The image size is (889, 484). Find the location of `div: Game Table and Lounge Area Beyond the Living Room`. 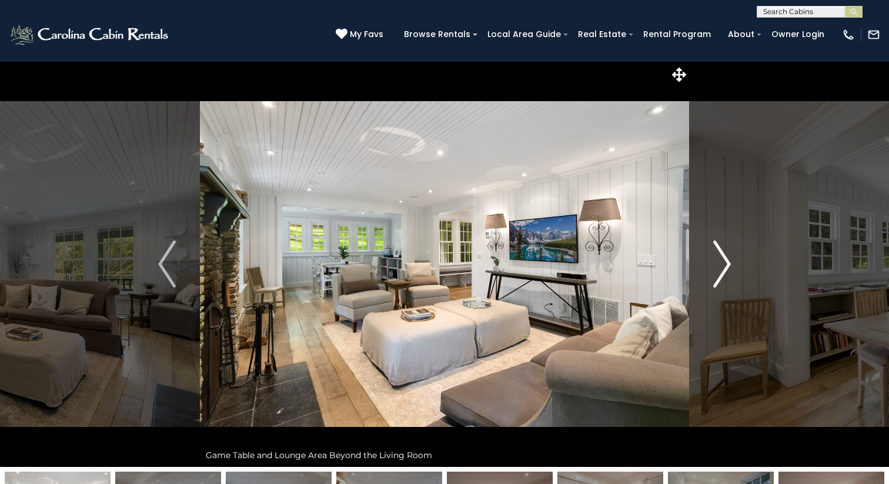

div: Game Table and Lounge Area Beyond the Living Room is located at coordinates (444, 455).